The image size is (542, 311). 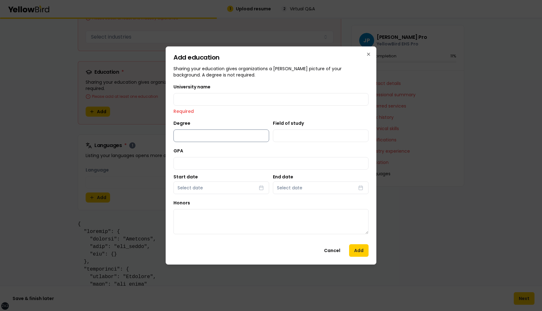 I want to click on button: Cancel, so click(x=332, y=250).